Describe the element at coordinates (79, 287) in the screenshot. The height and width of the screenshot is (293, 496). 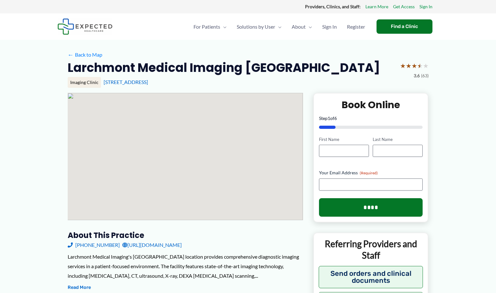
I see `button: Read More` at that location.